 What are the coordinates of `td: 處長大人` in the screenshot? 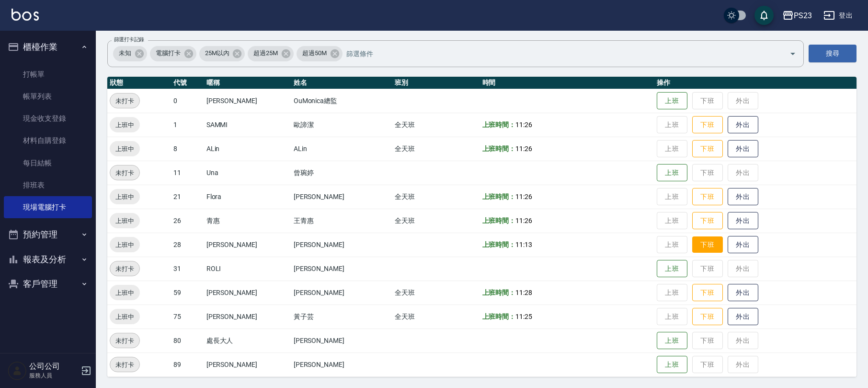 It's located at (248, 340).